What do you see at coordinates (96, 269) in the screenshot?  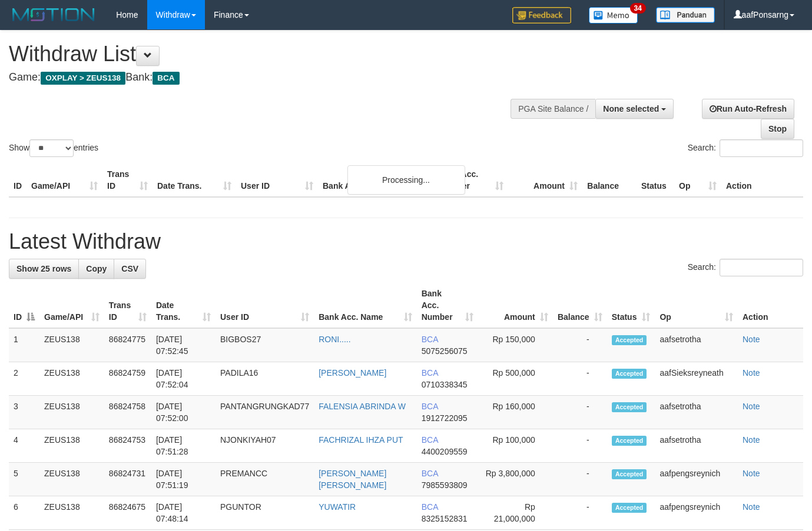 I see `span: Copy` at bounding box center [96, 269].